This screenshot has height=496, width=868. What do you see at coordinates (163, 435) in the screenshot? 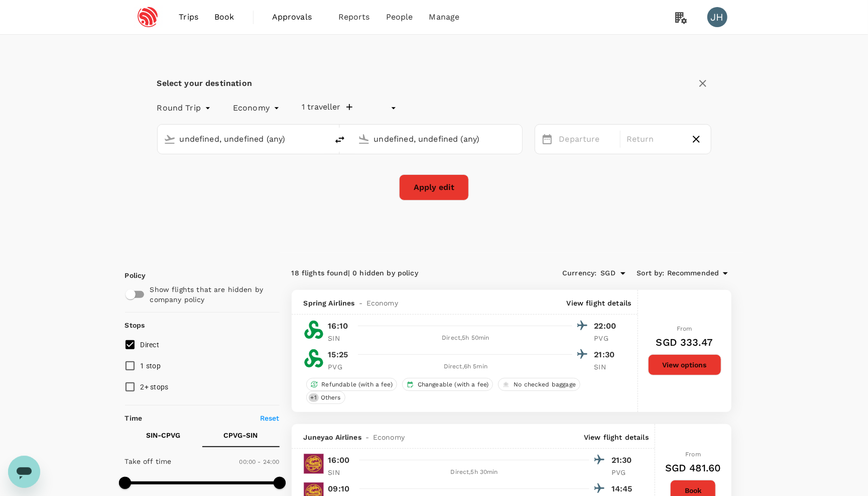
I see `p: SIN - CPVG` at bounding box center [163, 435].